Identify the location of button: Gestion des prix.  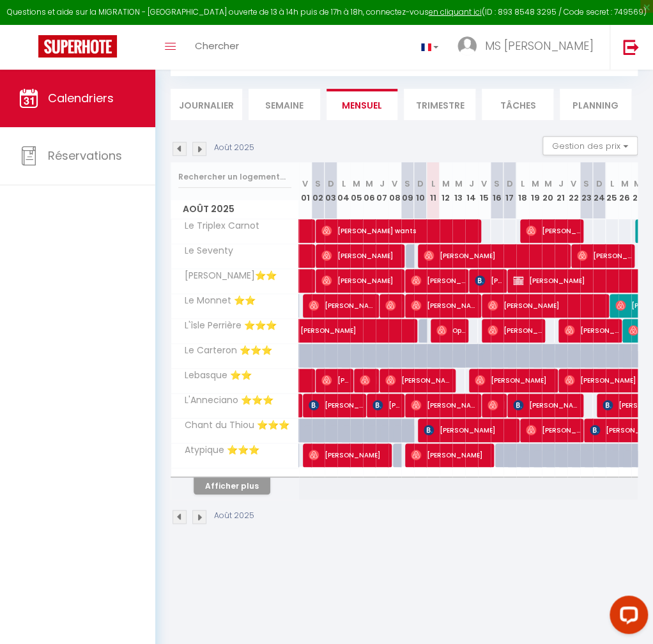
(590, 145).